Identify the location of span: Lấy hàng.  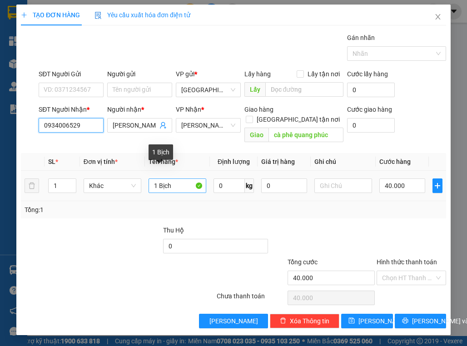
(258, 74).